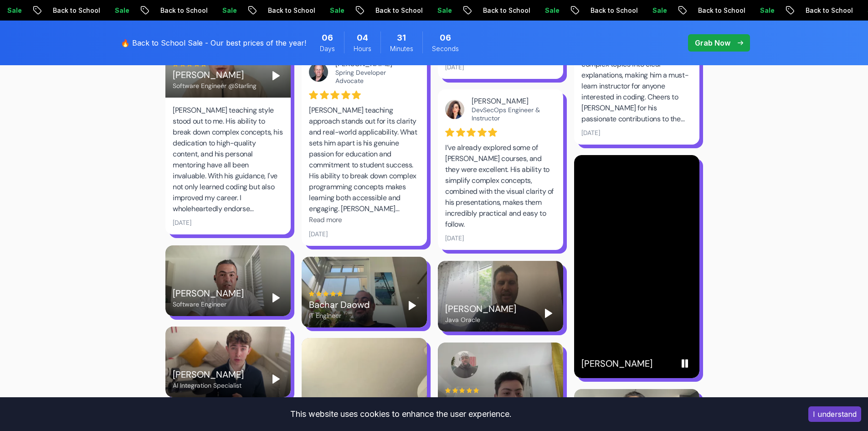 Image resolution: width=868 pixels, height=431 pixels. Describe the element at coordinates (362, 38) in the screenshot. I see `span: 4 Hours` at that location.